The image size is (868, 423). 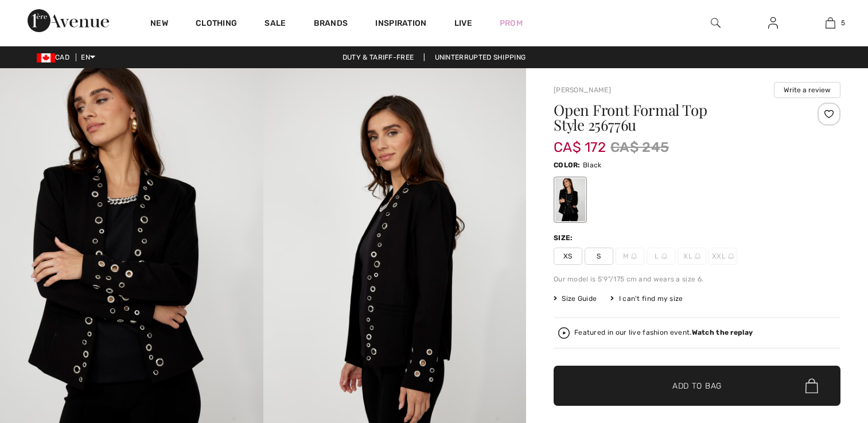 I want to click on img: Bag.svg, so click(x=812, y=386).